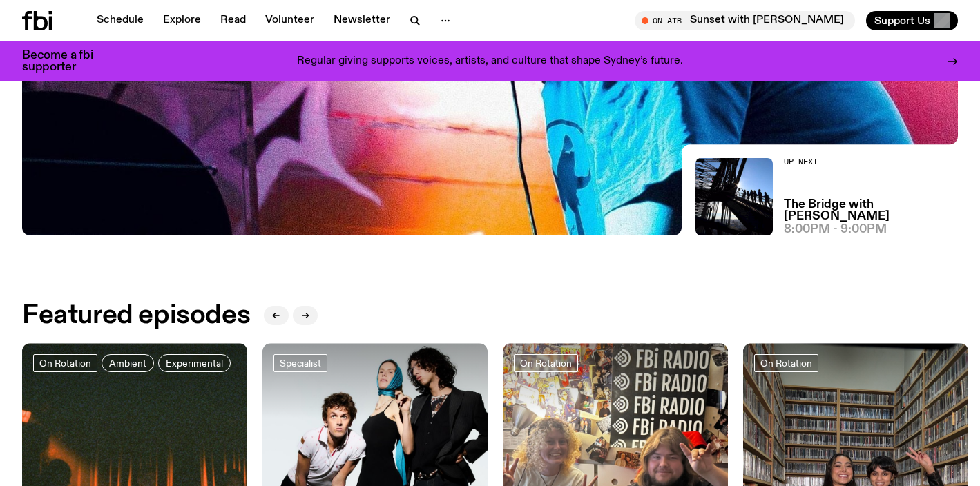  I want to click on a: Volunteer, so click(289, 21).